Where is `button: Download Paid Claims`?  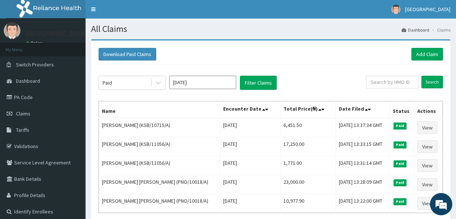
button: Download Paid Claims is located at coordinates (127, 54).